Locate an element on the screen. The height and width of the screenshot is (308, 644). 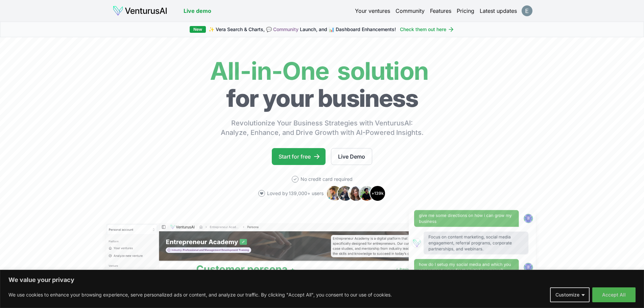
img: ACg8ocJx1eYwv5Aw1BOWi2Fjrz35zaU7BhjrCRydescvQLAFhc2-b9A=s96-c is located at coordinates (527, 11).